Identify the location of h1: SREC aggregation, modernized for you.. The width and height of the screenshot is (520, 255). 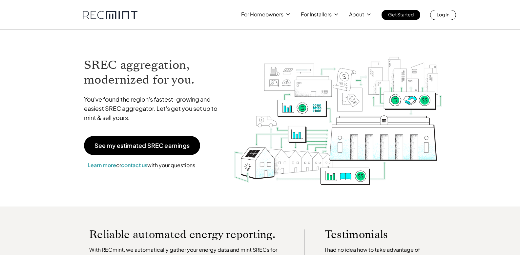
(154, 72).